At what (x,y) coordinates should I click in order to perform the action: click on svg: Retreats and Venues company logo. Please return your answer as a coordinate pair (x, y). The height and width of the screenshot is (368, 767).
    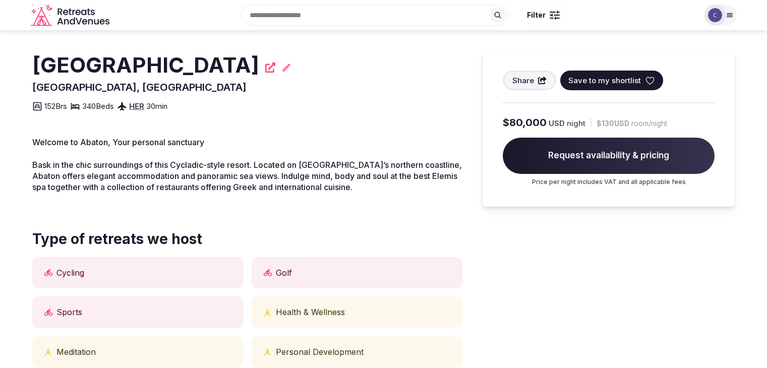
    Looking at the image, I should click on (71, 15).